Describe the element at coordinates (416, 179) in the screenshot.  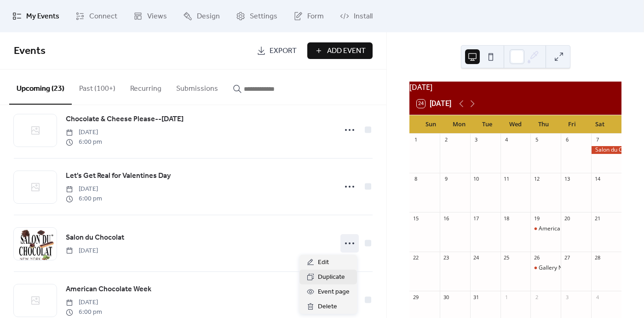
I see `div: 8` at that location.